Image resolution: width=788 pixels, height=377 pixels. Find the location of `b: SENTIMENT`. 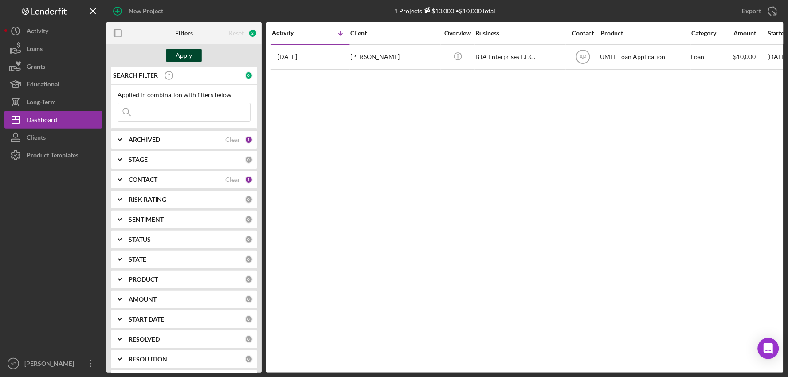

b: SENTIMENT is located at coordinates (146, 220).